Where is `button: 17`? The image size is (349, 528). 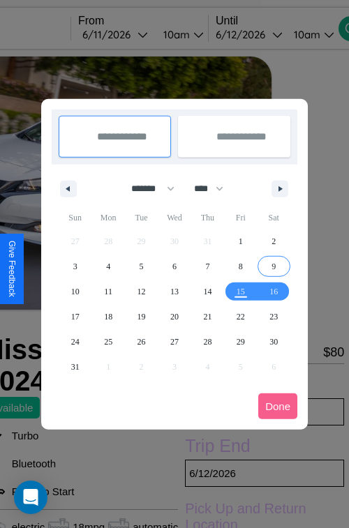 button: 17 is located at coordinates (75, 317).